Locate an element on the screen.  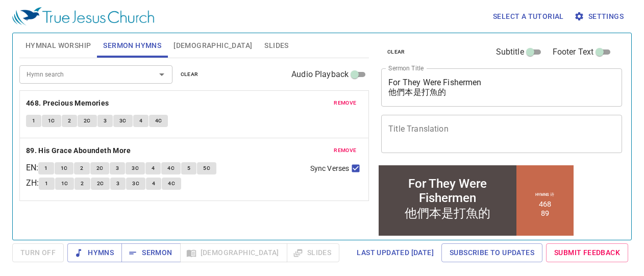
li: 89 is located at coordinates (168, 50).